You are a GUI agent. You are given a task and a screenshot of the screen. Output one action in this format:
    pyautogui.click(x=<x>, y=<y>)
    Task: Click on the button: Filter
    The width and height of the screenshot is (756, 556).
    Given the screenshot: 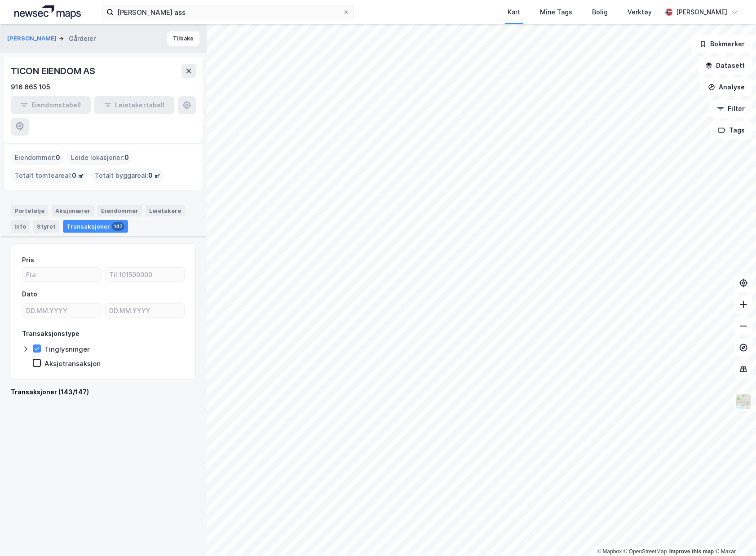 What is the action you would take?
    pyautogui.click(x=731, y=109)
    